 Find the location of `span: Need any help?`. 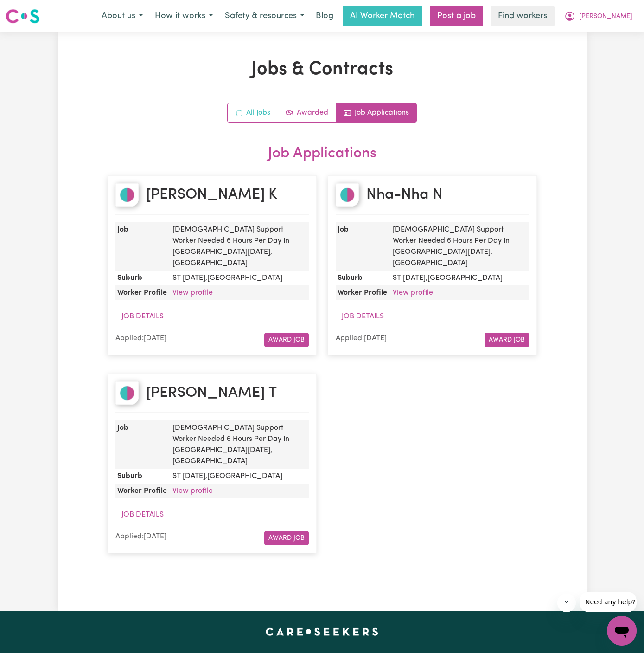

span: Need any help? is located at coordinates (30, 10).